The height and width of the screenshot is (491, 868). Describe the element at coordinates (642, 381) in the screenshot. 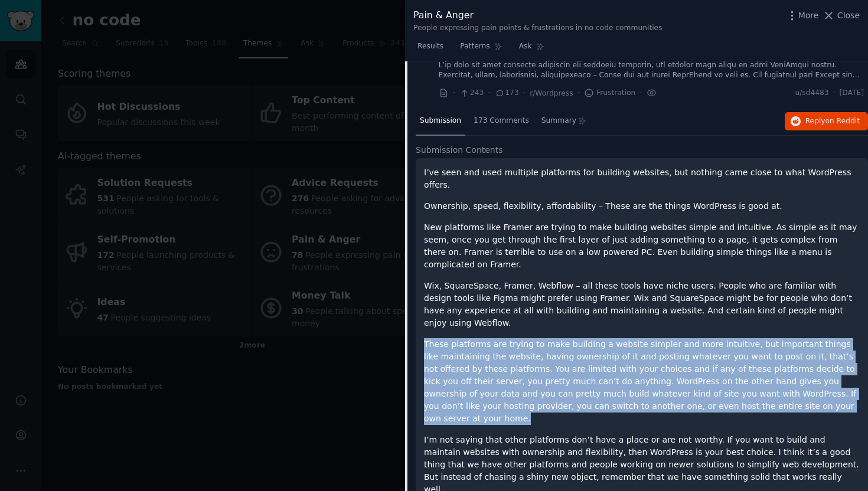

I see `p: These platforms are trying to make building a website simpler and more intuitive, but important t...` at that location.